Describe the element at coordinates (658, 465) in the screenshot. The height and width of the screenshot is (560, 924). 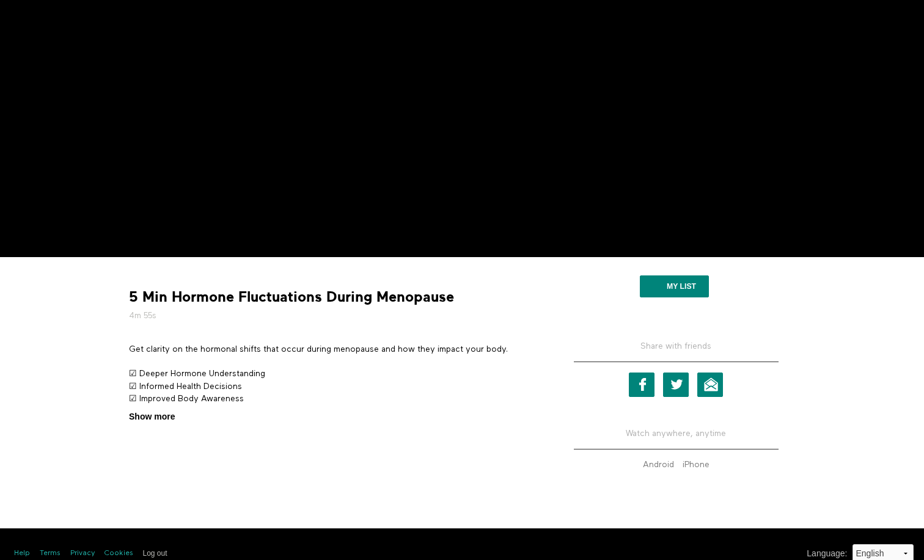
I see `a: Android` at that location.